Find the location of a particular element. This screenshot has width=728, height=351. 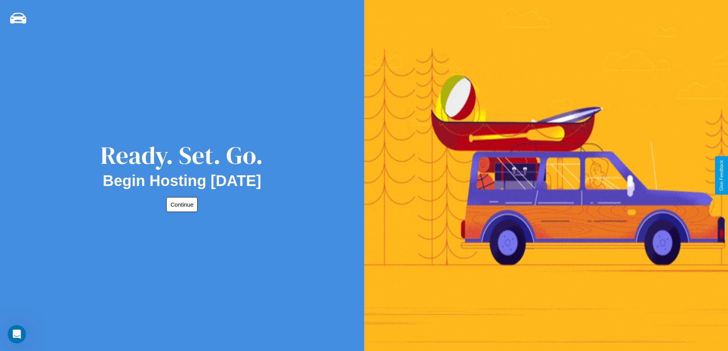

div: Give Feedback is located at coordinates (722, 175).